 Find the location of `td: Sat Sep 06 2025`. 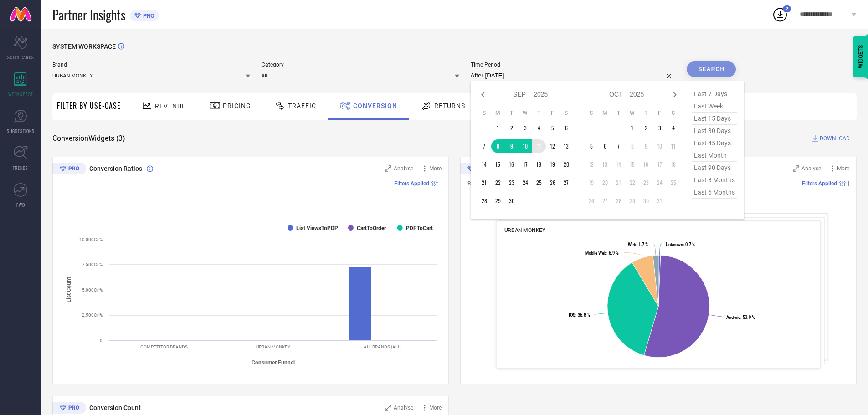

td: Sat Sep 06 2025 is located at coordinates (566, 128).